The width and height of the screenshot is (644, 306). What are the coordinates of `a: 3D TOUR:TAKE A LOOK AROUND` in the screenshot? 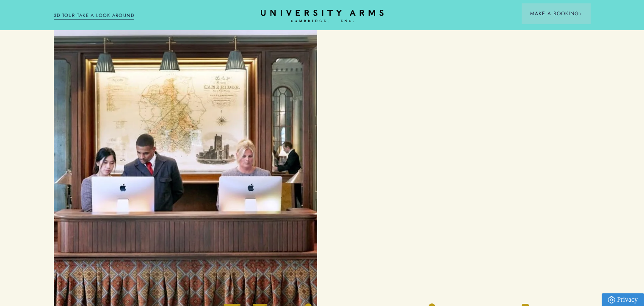 It's located at (94, 16).